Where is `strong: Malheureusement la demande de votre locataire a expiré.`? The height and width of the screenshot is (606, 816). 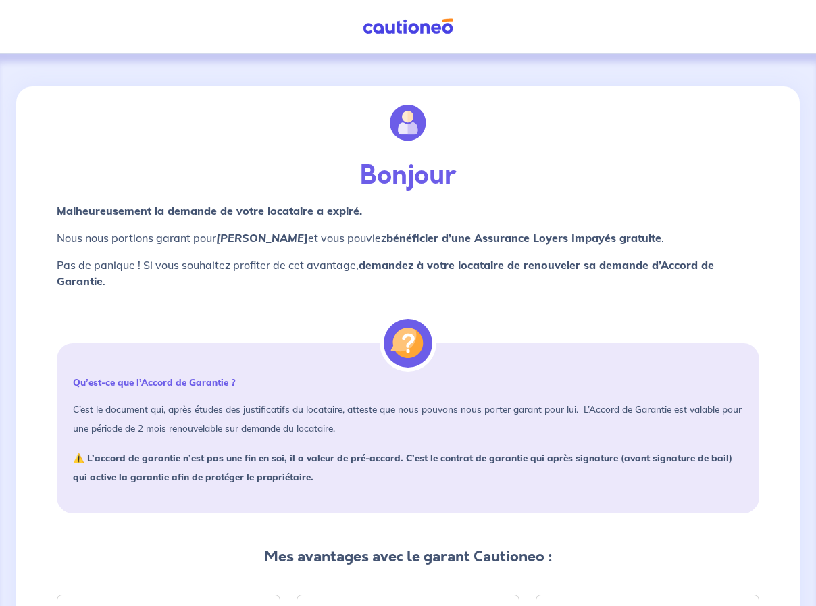 strong: Malheureusement la demande de votre locataire a expiré. is located at coordinates (209, 211).